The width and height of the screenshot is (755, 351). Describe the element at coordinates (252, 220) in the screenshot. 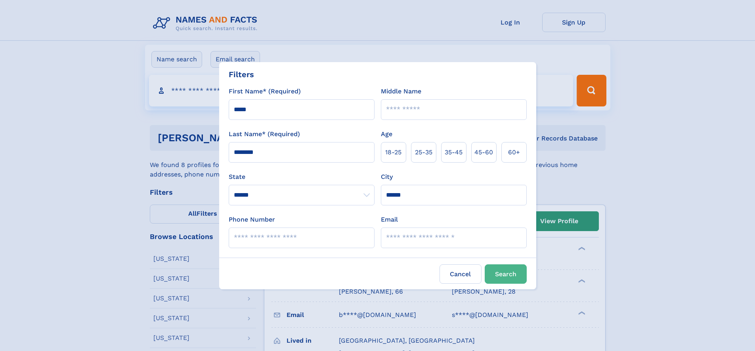

I see `label: Phone Number` at that location.